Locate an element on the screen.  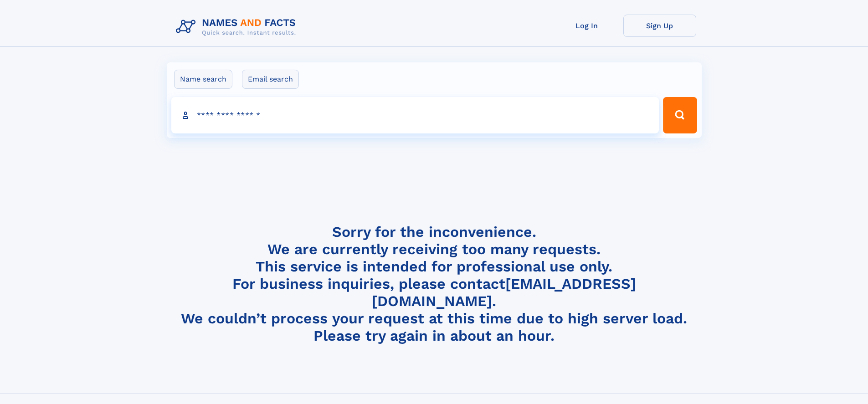
h4: Sorry for the inconvenience. We are currently receiving too many requests. This service is intend... is located at coordinates (434, 284).